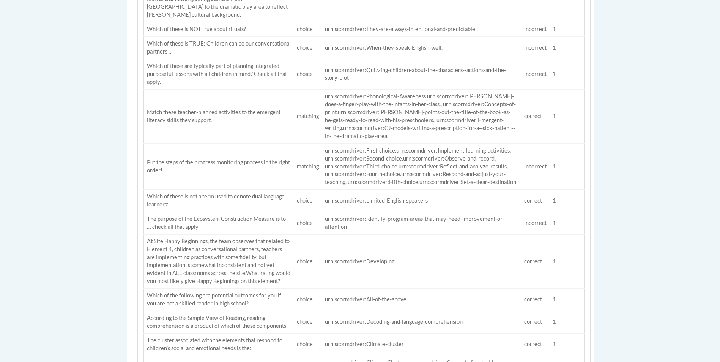 The width and height of the screenshot is (720, 362). I want to click on td: urn:scormdriver:Developing, so click(422, 262).